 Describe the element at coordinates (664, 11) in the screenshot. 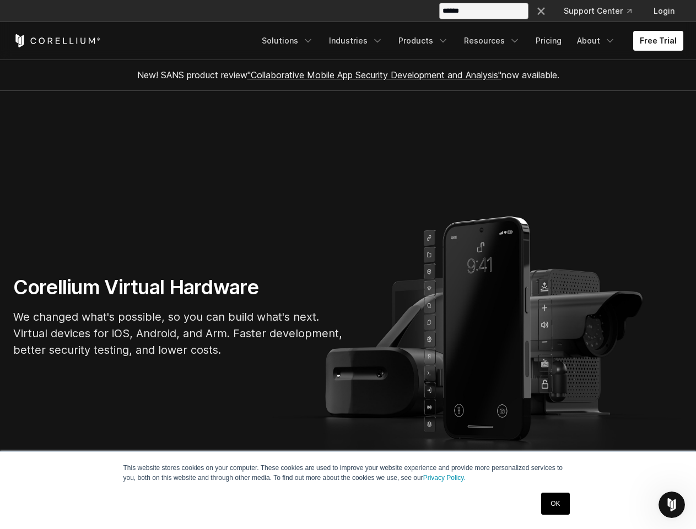

I see `a: Login` at that location.